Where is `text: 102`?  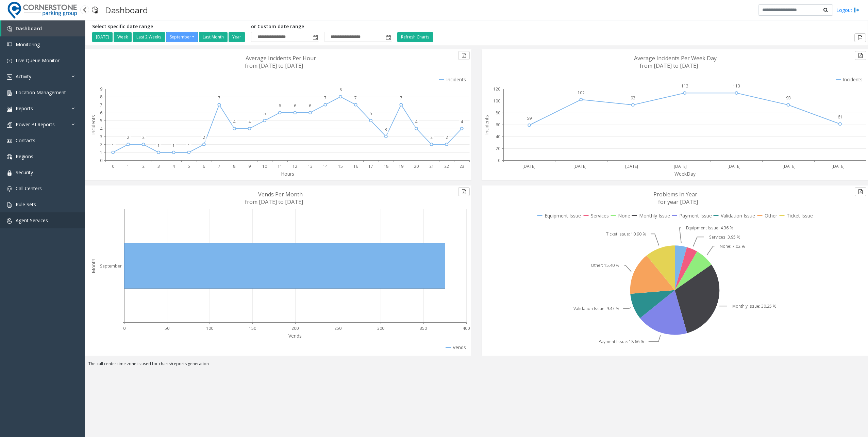 text: 102 is located at coordinates (581, 93).